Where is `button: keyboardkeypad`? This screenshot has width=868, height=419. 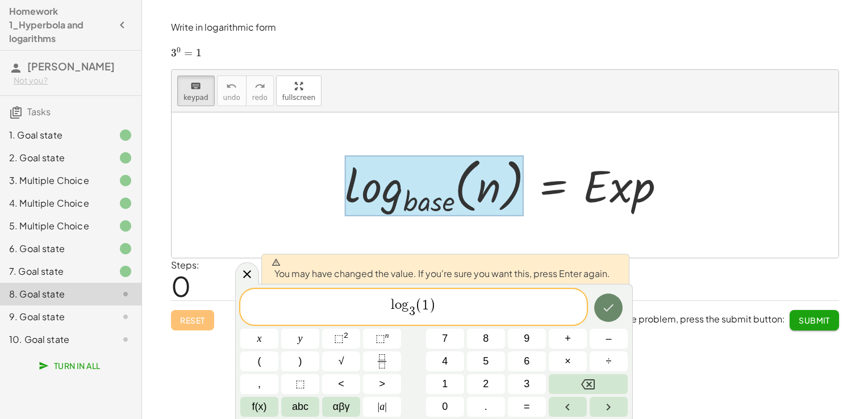 button: keyboardkeypad is located at coordinates (196, 91).